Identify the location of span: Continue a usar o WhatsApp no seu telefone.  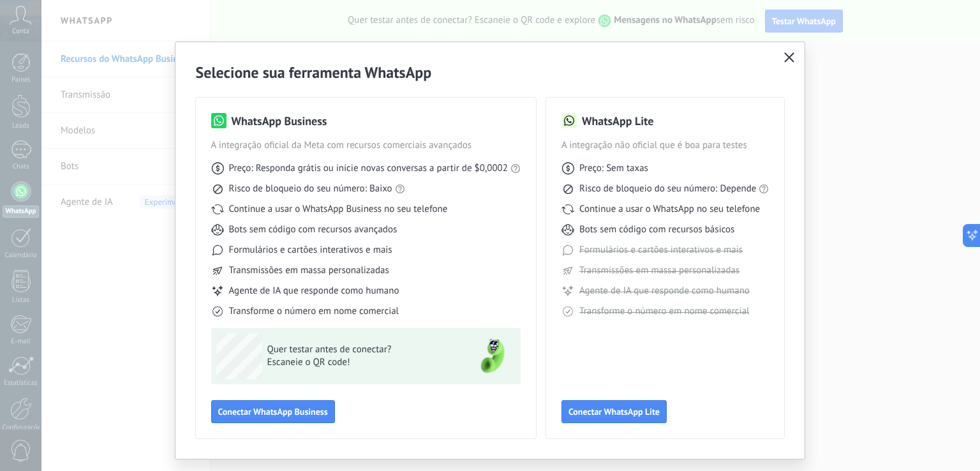
(669, 210).